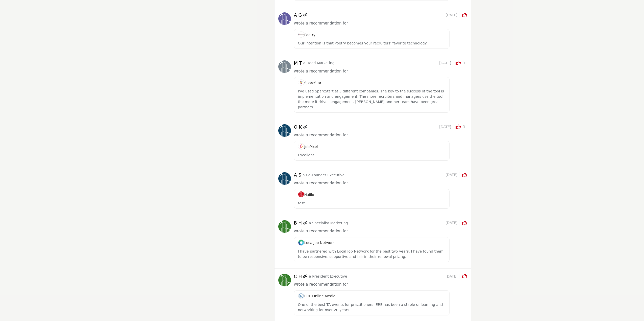 The height and width of the screenshot is (321, 644). What do you see at coordinates (306, 194) in the screenshot?
I see `span: Haiilo` at bounding box center [306, 194].